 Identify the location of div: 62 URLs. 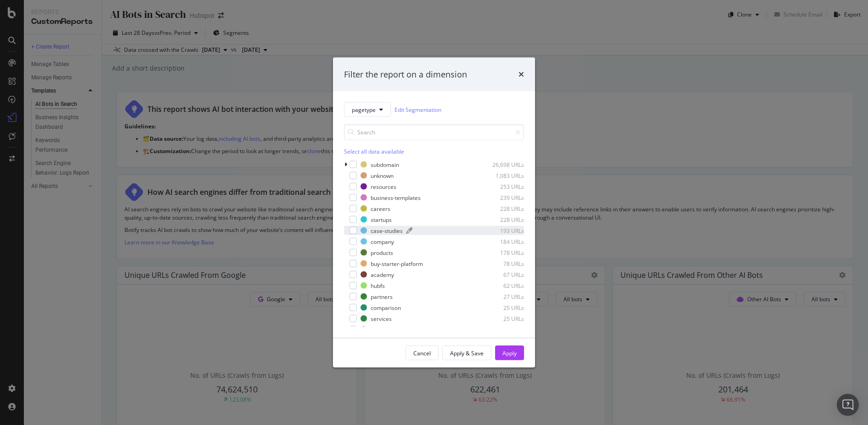
(502, 286).